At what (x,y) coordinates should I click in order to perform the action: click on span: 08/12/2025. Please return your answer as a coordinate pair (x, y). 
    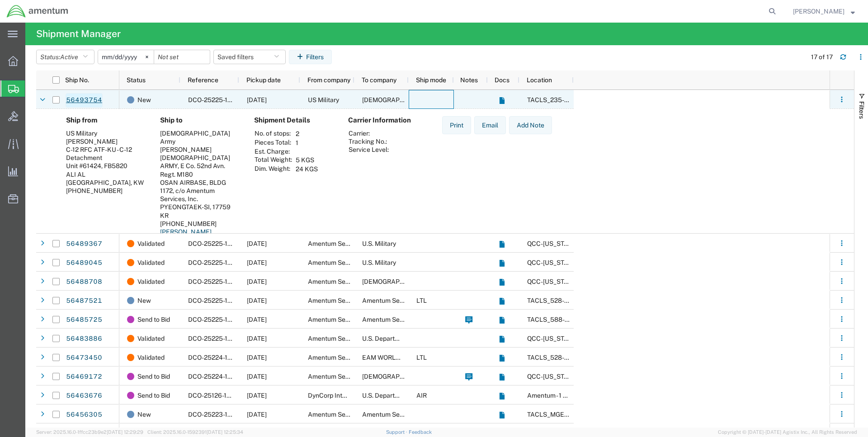
    Looking at the image, I should click on (257, 358).